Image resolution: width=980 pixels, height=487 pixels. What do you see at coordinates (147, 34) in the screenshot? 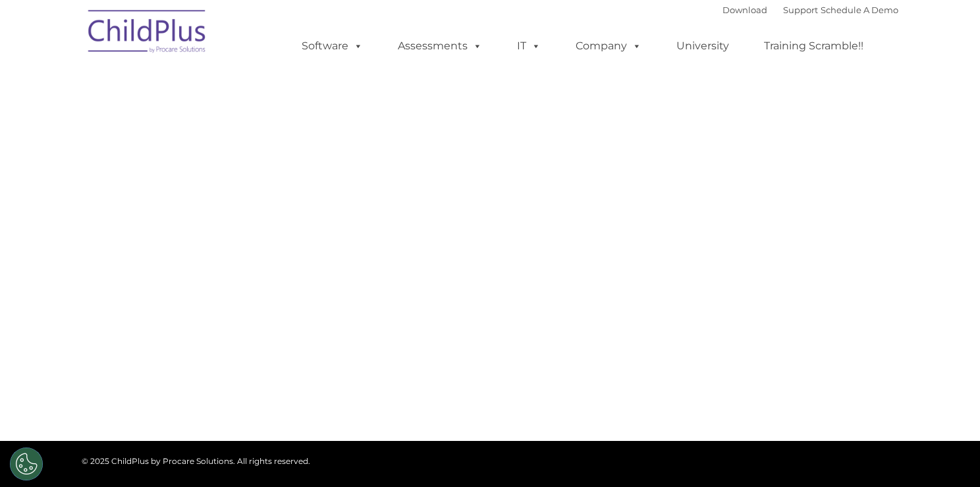
I see `img: ChildPlus by Procare Solutions` at bounding box center [147, 34].